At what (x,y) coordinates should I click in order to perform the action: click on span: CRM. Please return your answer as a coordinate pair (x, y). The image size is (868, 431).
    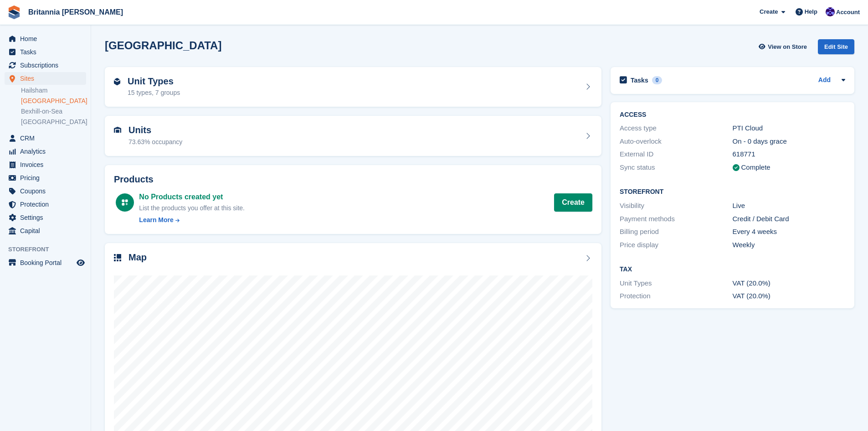
    Looking at the image, I should click on (47, 138).